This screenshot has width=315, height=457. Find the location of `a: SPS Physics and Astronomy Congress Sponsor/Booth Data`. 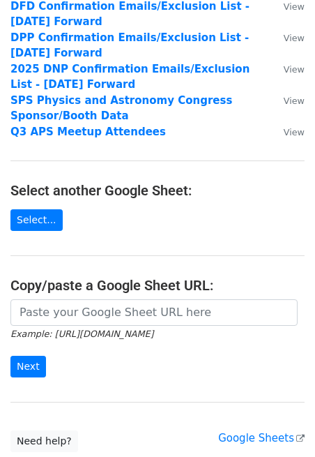

a: SPS Physics and Astronomy Congress Sponsor/Booth Data is located at coordinates (121, 108).